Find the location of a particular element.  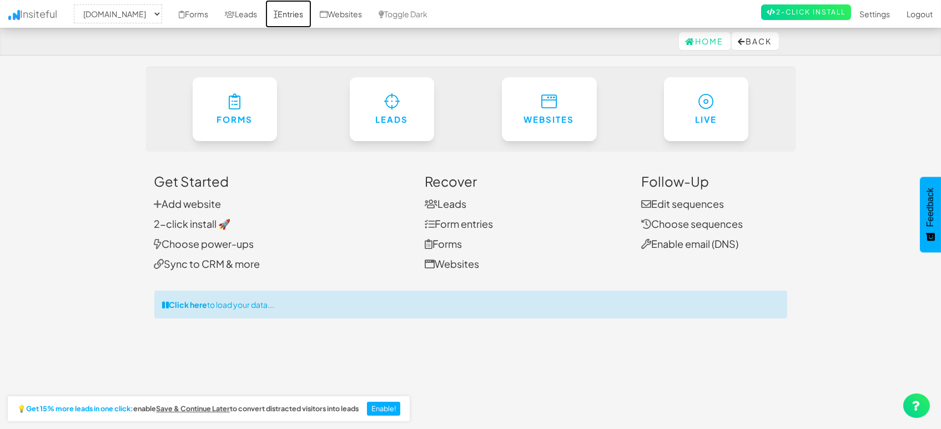

a: Enable email (DNS) is located at coordinates (690, 243).